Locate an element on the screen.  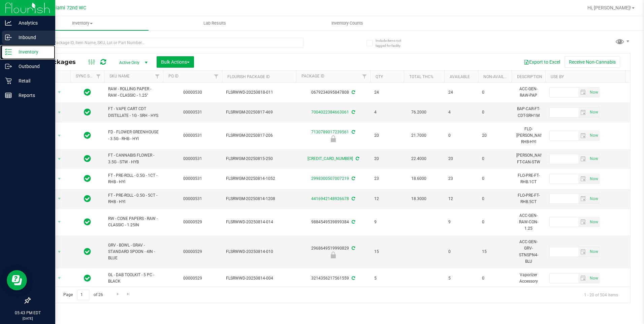
p: Reports is located at coordinates (32, 95).